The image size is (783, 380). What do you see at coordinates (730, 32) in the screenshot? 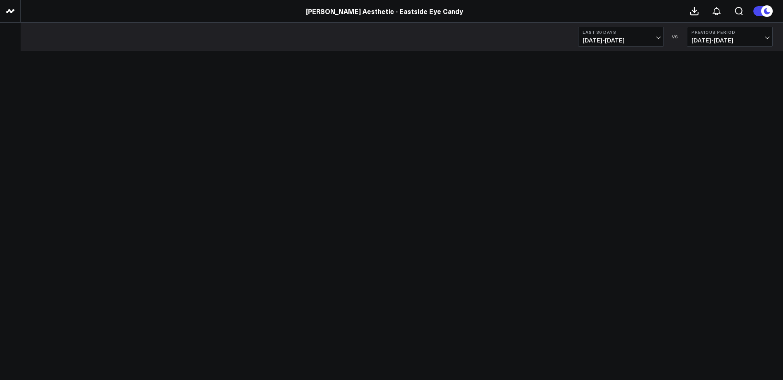
I see `b: Previous Period` at bounding box center [730, 32].